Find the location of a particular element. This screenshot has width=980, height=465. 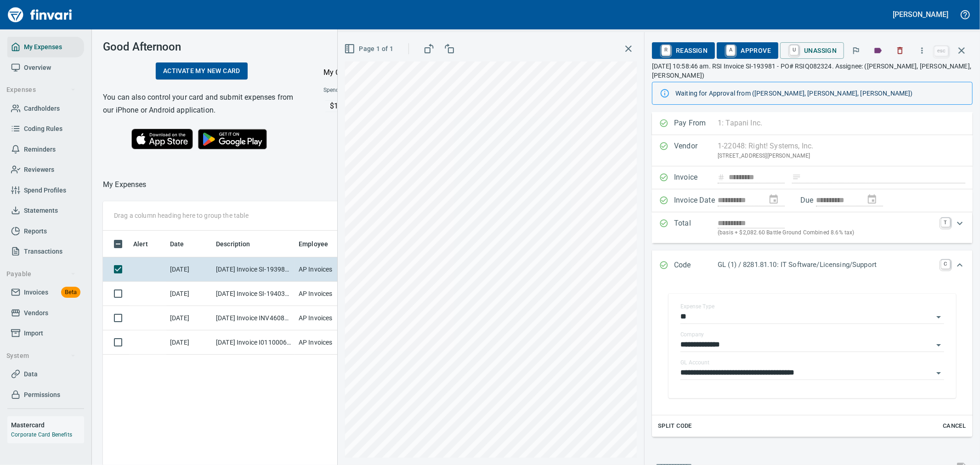

a: InvoicesBeta is located at coordinates (45, 292).